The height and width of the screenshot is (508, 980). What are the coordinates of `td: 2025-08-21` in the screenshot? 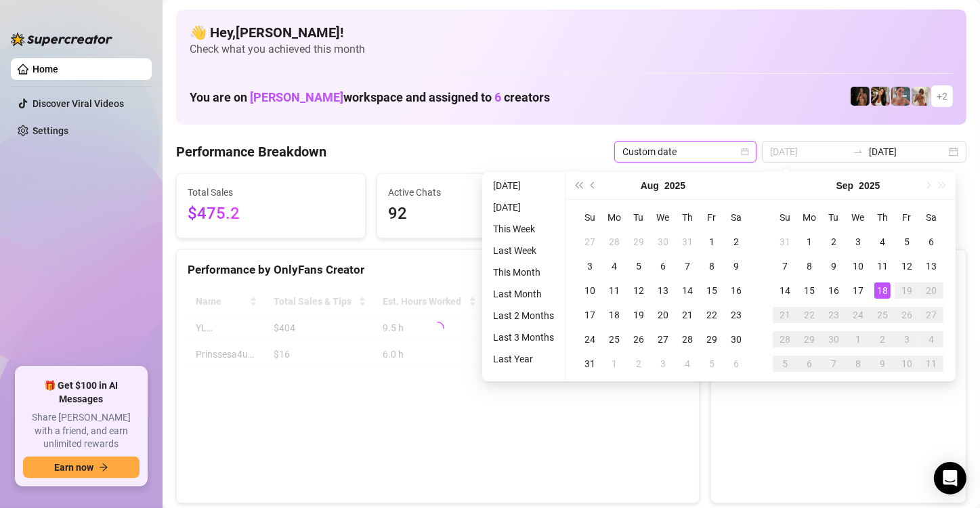 It's located at (687, 315).